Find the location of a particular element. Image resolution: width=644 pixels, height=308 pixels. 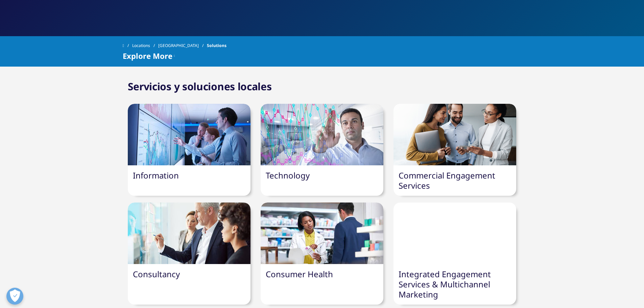

a: Locations is located at coordinates (145, 46).